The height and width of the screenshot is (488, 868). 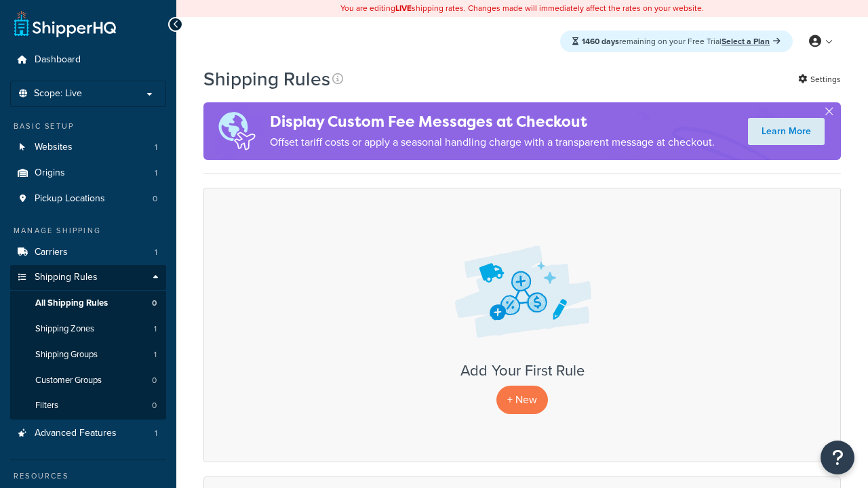 What do you see at coordinates (88, 355) in the screenshot?
I see `a: Shipping Groups 1` at bounding box center [88, 355].